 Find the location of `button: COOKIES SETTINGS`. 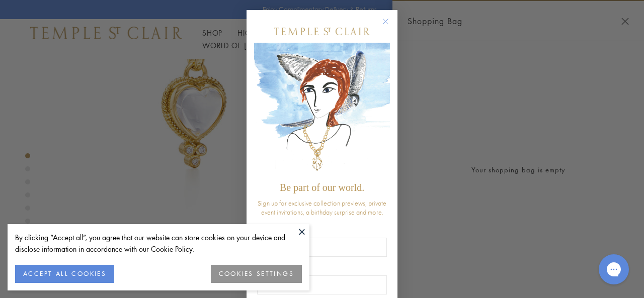

button: COOKIES SETTINGS is located at coordinates (256, 274).